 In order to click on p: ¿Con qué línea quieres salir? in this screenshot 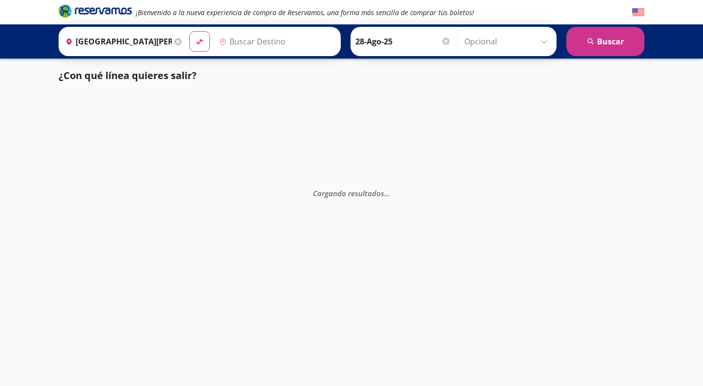, I will do `click(127, 76)`.